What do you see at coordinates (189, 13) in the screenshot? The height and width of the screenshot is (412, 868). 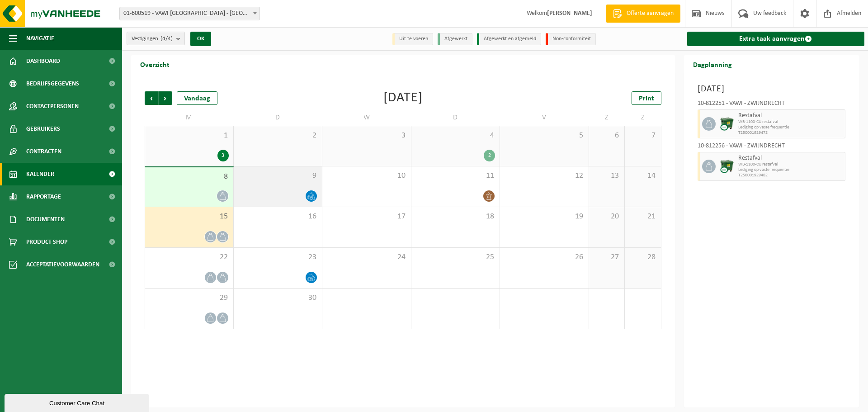 I see `span: 01-600519 - VAWI NV - ANTWERPEN` at bounding box center [189, 13].